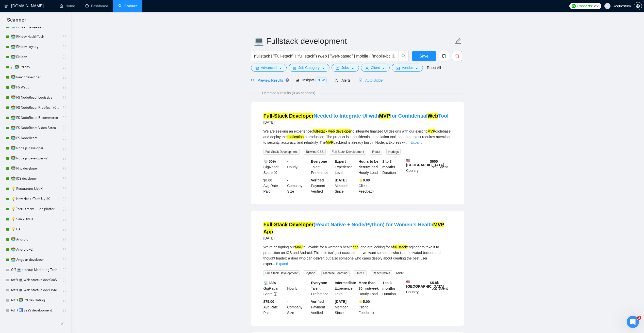 This screenshot has width=644, height=333. I want to click on span: bars, so click(295, 68).